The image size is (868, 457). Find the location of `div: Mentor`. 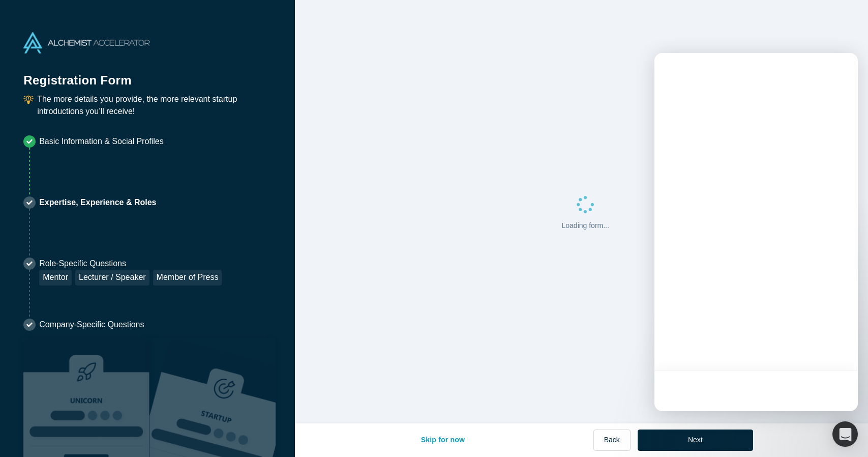

div: Mentor is located at coordinates (56, 278).